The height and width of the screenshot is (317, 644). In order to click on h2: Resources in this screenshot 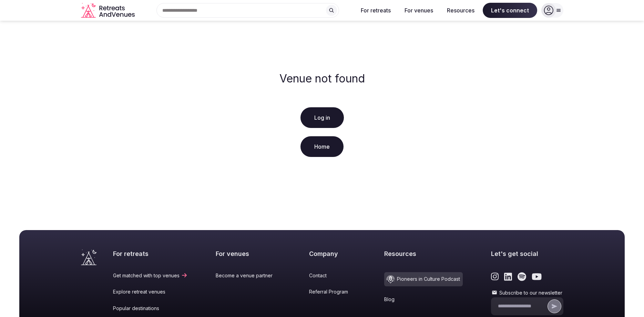, I will do `click(423, 253)`.